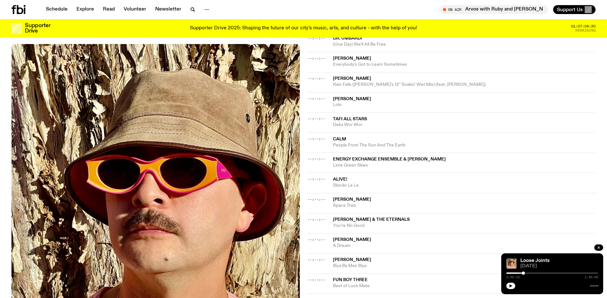 The height and width of the screenshot is (298, 607). I want to click on img: Tyson stands in front of a paperbark tree wearing orange sunglasses, a suede bucket hat and a pin..., so click(511, 263).